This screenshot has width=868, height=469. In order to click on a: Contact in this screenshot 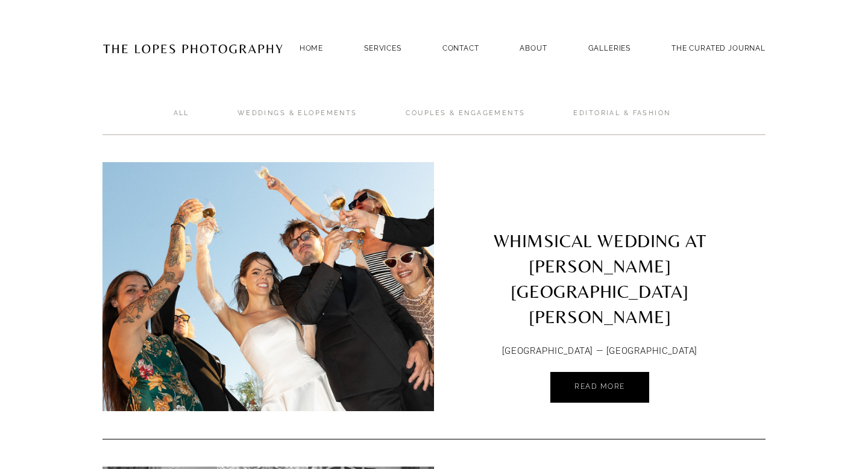, I will do `click(461, 47)`.